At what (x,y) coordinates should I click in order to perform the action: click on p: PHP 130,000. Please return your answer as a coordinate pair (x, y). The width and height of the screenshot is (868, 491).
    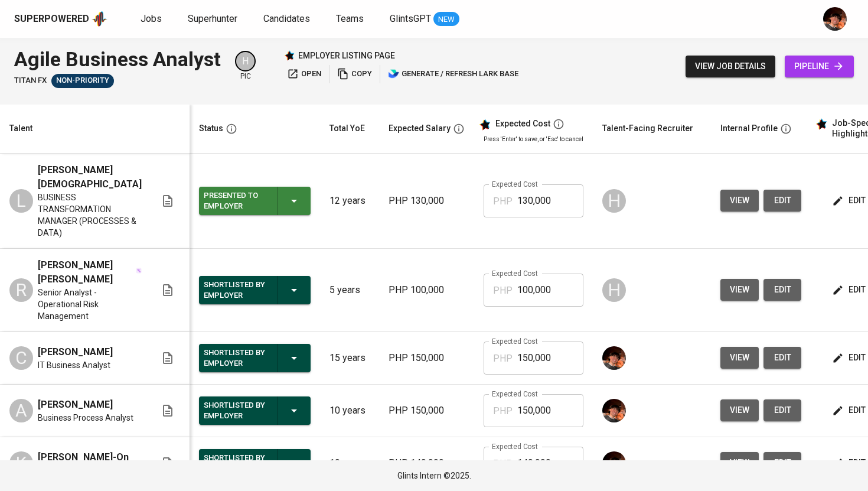
    Looking at the image, I should click on (427, 201).